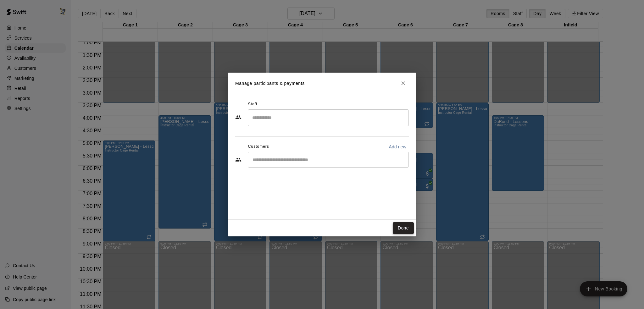 This screenshot has width=644, height=309. Describe the element at coordinates (253, 104) in the screenshot. I see `span: Staff` at that location.